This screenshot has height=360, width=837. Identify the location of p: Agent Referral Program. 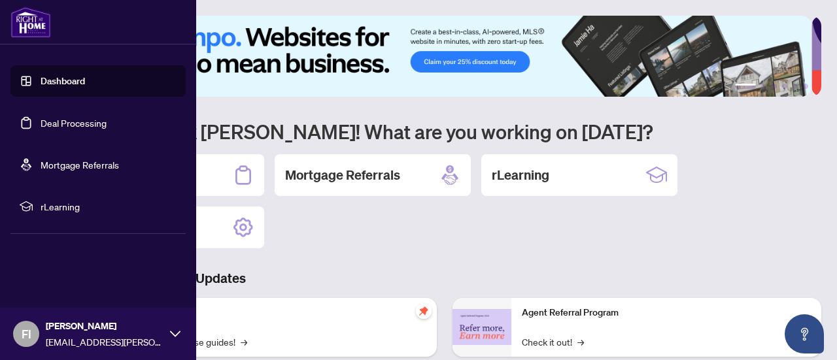
(666, 313).